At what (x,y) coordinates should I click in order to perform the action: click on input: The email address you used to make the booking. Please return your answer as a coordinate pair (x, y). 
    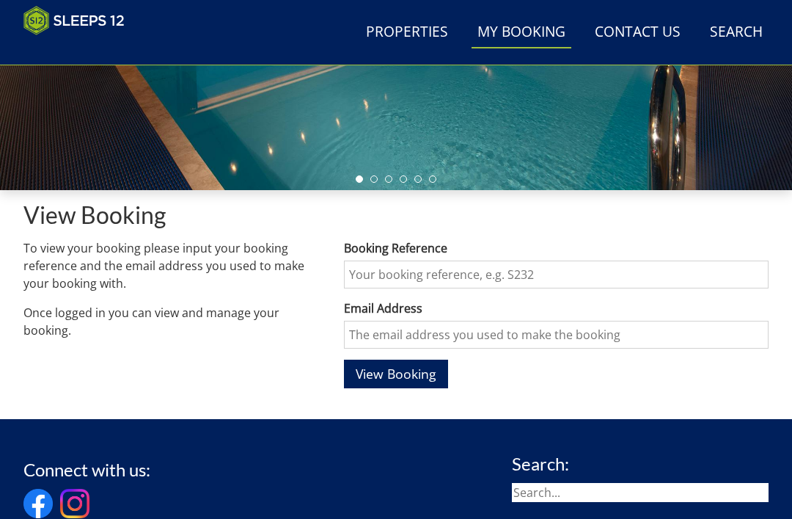
    Looking at the image, I should click on (556, 334).